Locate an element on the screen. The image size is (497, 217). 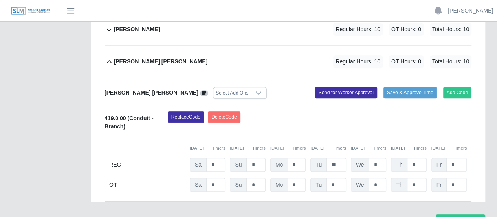
div: OT is located at coordinates (147, 184).